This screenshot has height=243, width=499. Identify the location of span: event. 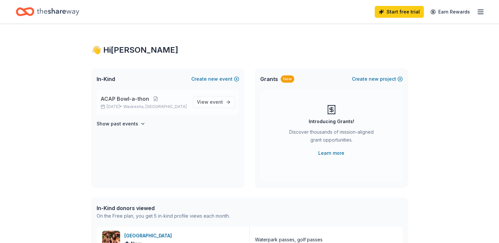
(216, 102).